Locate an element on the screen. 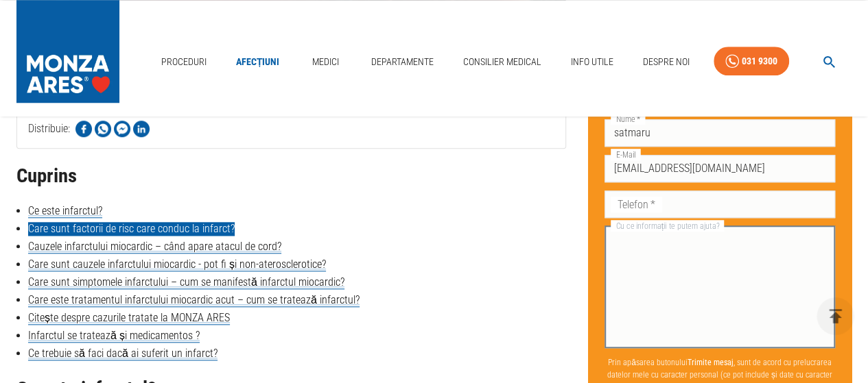  button: Share on Facebook Messenger is located at coordinates (122, 129).